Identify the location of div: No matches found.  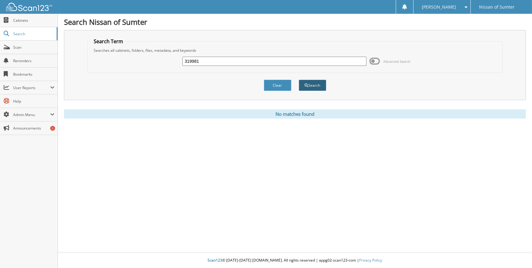
(295, 114).